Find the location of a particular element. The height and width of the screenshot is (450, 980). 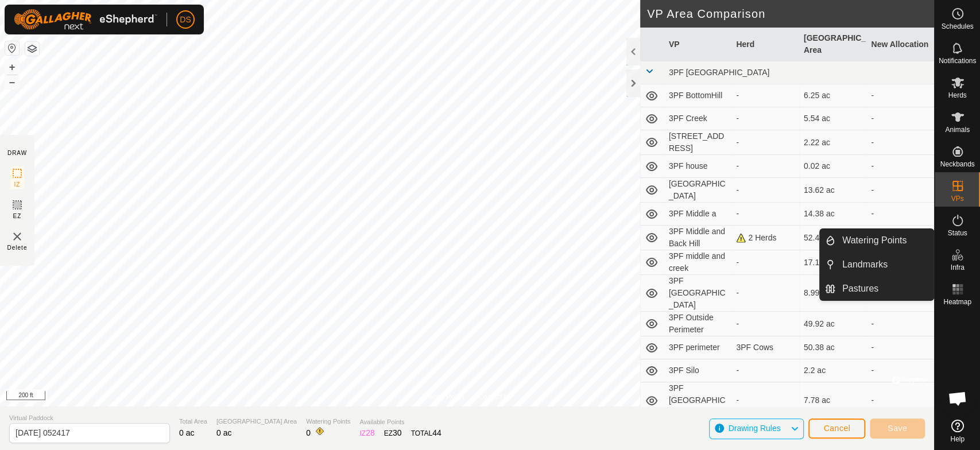

button: Cancel is located at coordinates (837, 428).